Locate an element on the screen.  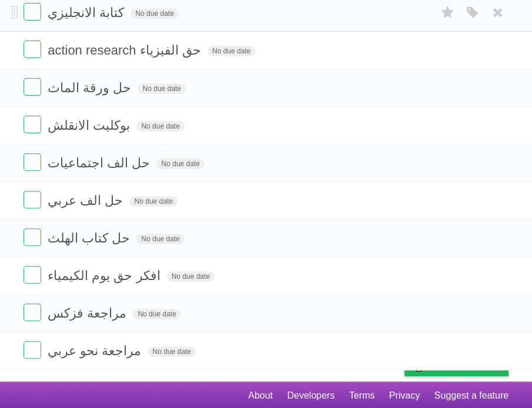
label: Star task is located at coordinates (448, 13).